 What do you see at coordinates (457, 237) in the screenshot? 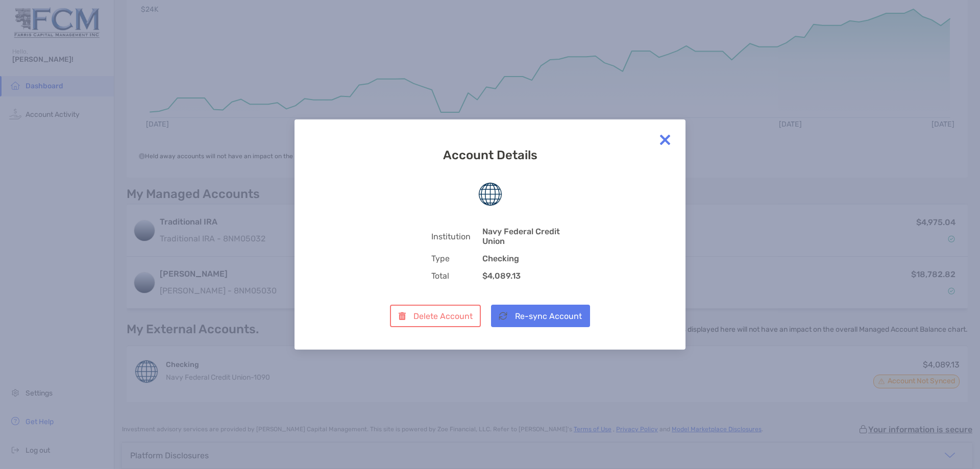
I see `span: Institution` at bounding box center [457, 237].